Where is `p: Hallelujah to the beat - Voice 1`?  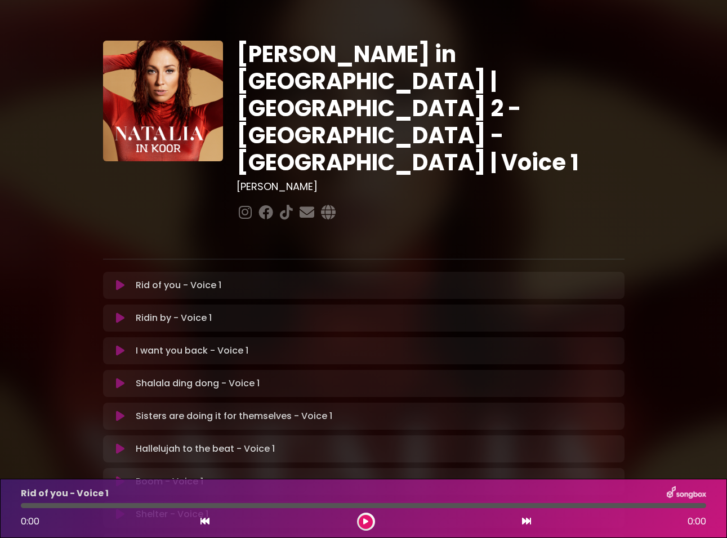 p: Hallelujah to the beat - Voice 1 is located at coordinates (205, 448).